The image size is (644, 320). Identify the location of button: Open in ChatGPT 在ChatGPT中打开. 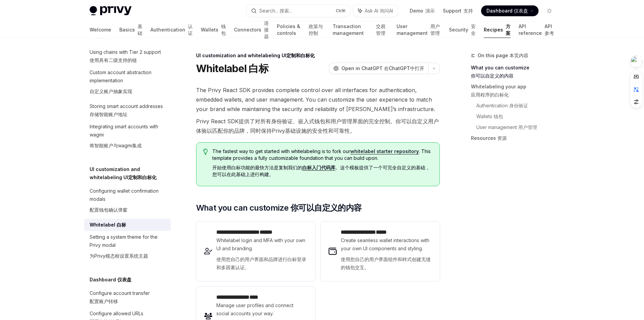
(379, 68).